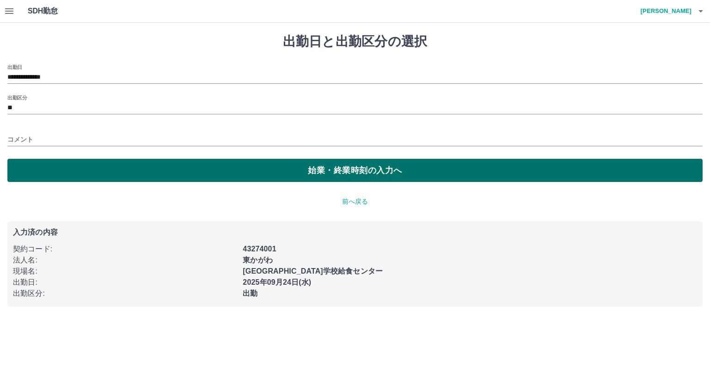 The width and height of the screenshot is (710, 375). What do you see at coordinates (125, 271) in the screenshot?
I see `p: 現場名 :` at bounding box center [125, 271].